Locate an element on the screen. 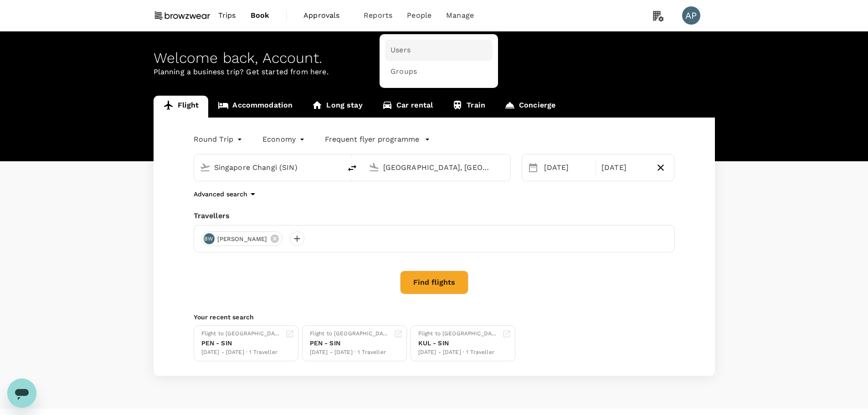 This screenshot has height=415, width=868. span: Users is located at coordinates (400, 50).